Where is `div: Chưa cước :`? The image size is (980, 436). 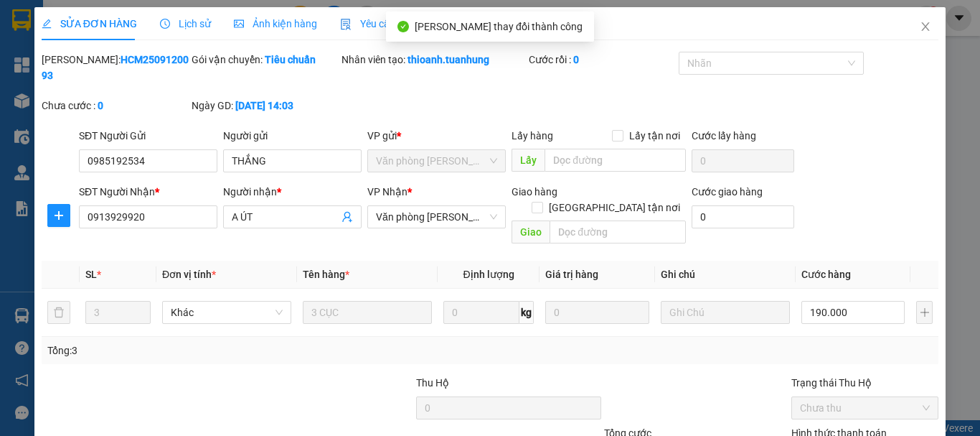
div: Chưa cước : is located at coordinates (115, 105).